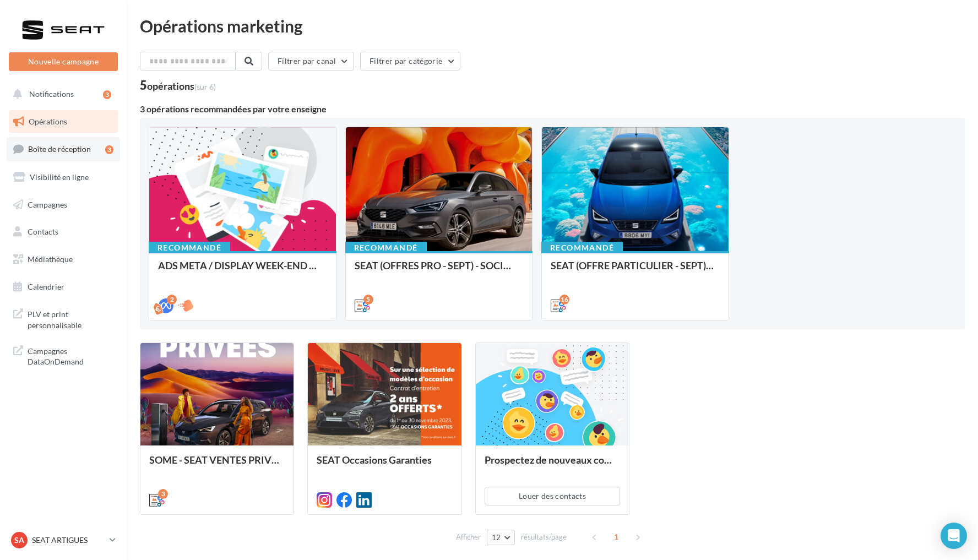 The width and height of the screenshot is (978, 560). What do you see at coordinates (543, 537) in the screenshot?
I see `span: résultats/page` at bounding box center [543, 537].